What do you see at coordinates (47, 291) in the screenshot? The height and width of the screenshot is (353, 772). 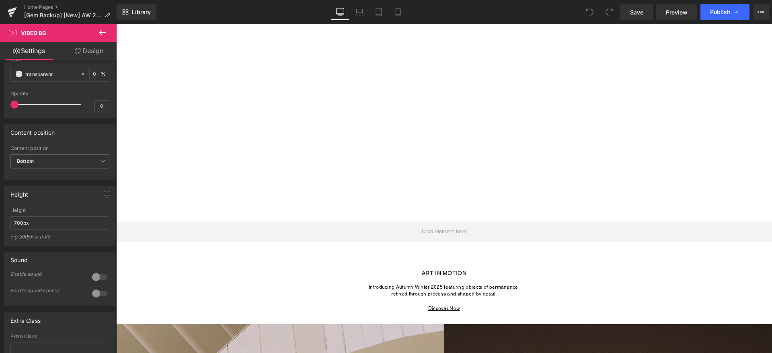 I see `div: Enable sound control` at bounding box center [47, 291].